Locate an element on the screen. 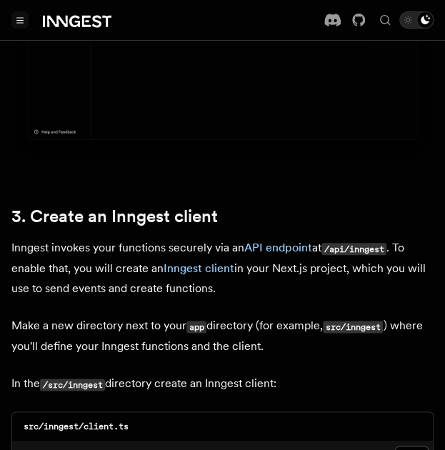 The image size is (445, 450). p: Make a new directory next to your directory (for example, ) where you'll define your Inngest func... is located at coordinates (222, 336).